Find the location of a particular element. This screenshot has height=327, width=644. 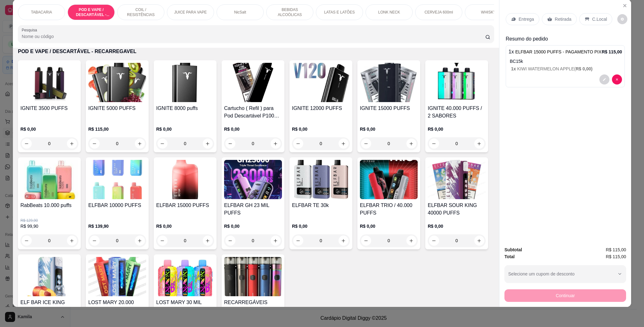

p: BC15k is located at coordinates (566, 61).